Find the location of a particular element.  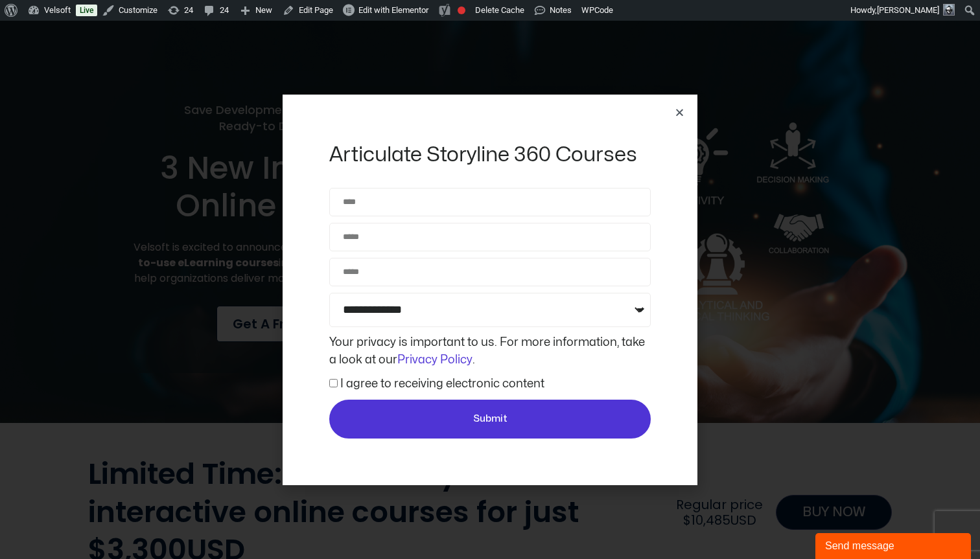

button: Submit is located at coordinates (490, 419).